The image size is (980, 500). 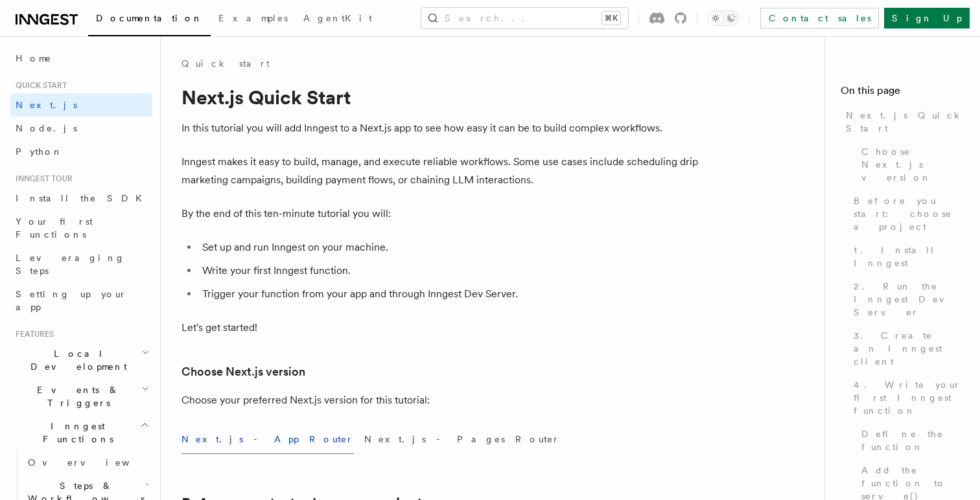 What do you see at coordinates (909, 398) in the screenshot?
I see `span: 4. Write your first Inngest function` at bounding box center [909, 398].